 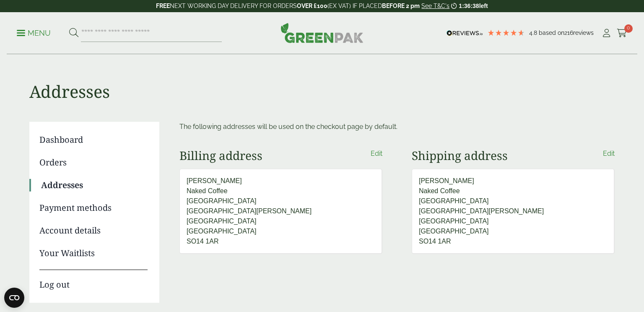 I want to click on span: reviews, so click(x=583, y=33).